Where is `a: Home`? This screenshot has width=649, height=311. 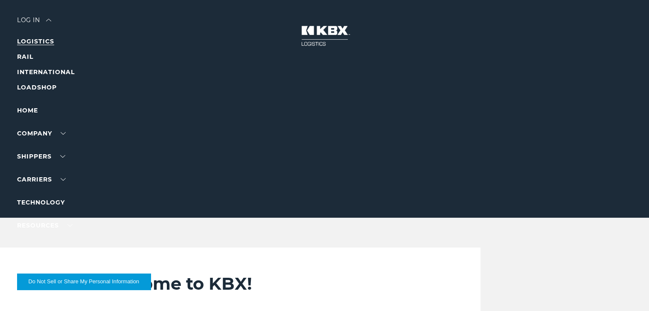 a: Home is located at coordinates (27, 111).